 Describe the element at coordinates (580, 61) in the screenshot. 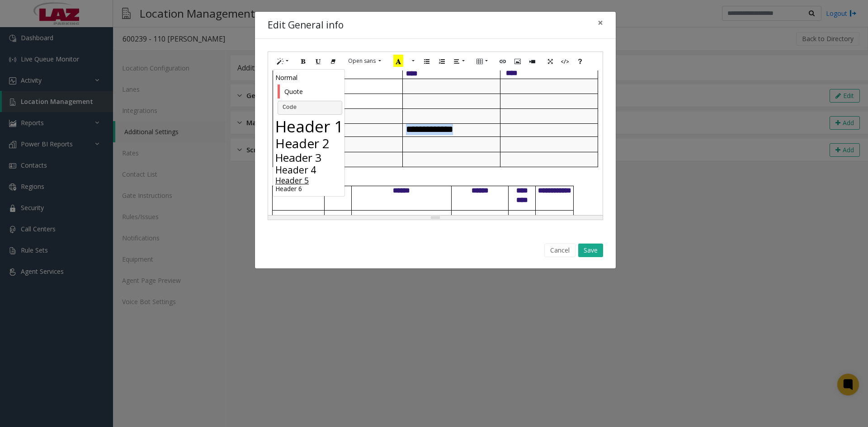

I see `button: Help` at that location.